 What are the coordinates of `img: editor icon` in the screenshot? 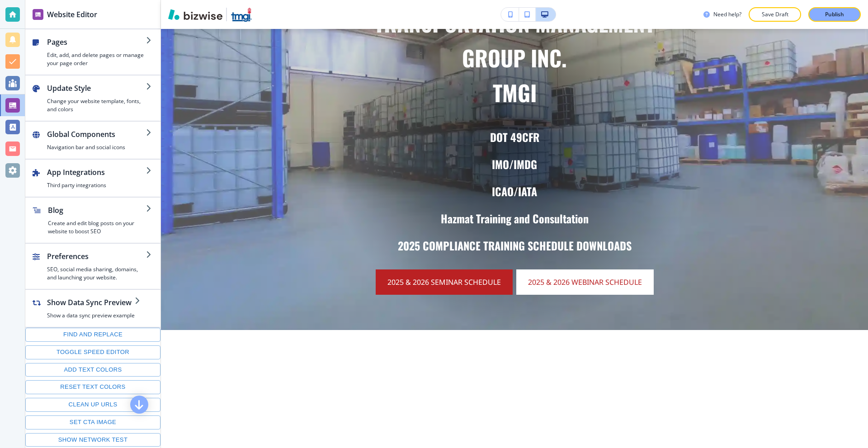 It's located at (38, 15).